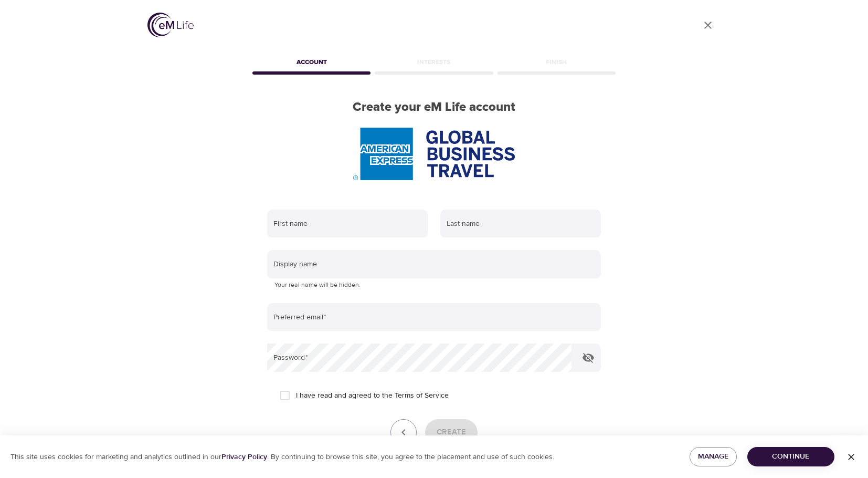 This screenshot has height=478, width=868. Describe the element at coordinates (790, 456) in the screenshot. I see `span: Continue` at that location.